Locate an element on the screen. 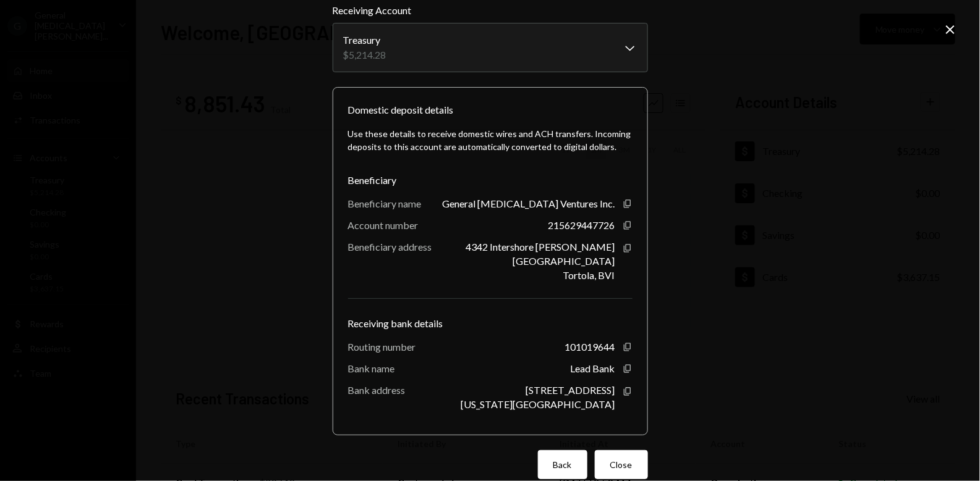  label: Receiving Account is located at coordinates (490, 11).